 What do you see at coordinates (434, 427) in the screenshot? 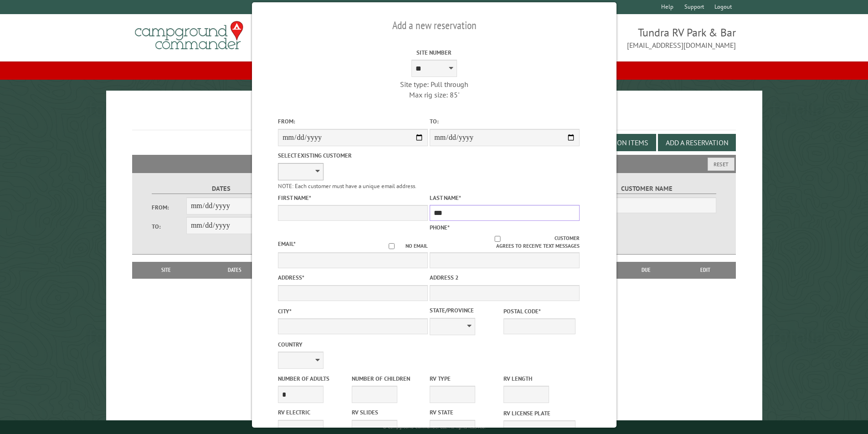
I see `small: © Campground Commander LLC. All rights reserved.` at bounding box center [434, 427].